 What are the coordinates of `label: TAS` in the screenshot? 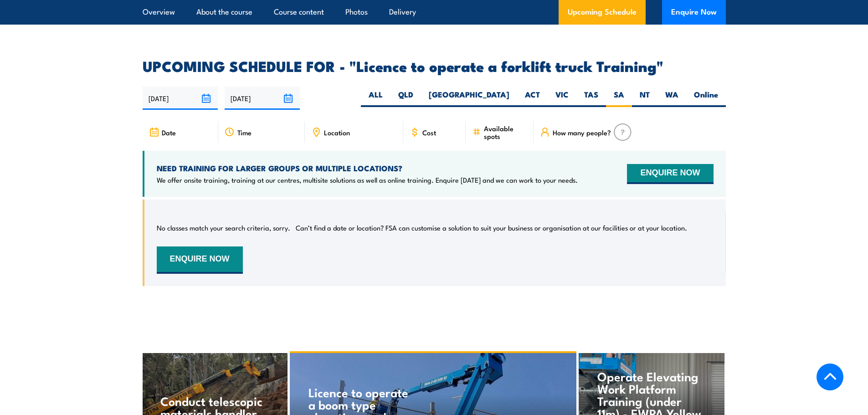 It's located at (591, 98).